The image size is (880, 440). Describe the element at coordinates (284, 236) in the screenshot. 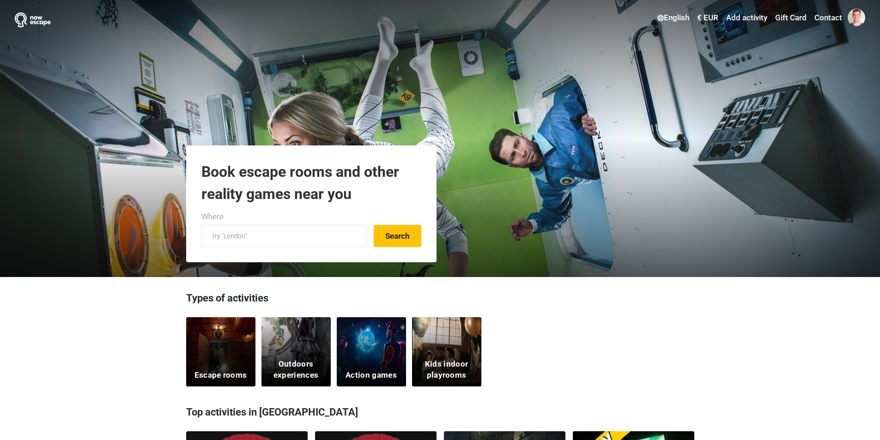

I see `input: try “London”` at that location.